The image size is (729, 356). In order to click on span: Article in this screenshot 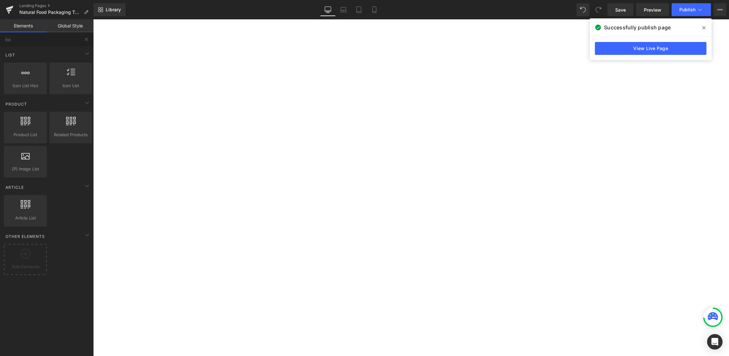, I will do `click(15, 187)`.